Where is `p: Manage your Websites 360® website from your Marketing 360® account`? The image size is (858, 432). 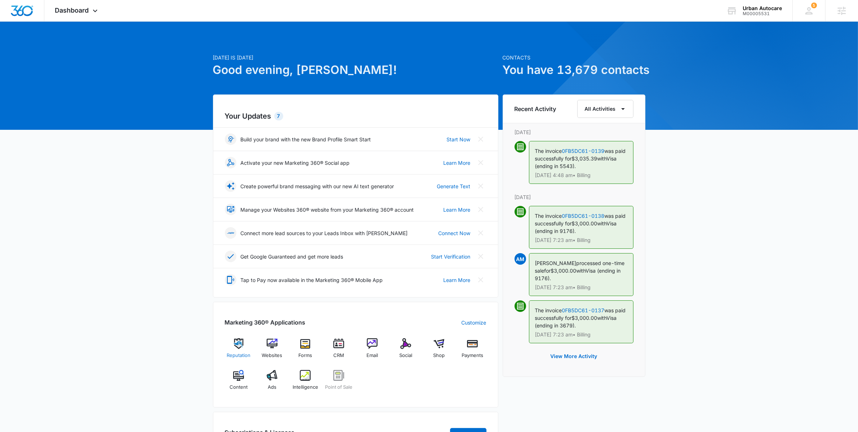 p: Manage your Websites 360® website from your Marketing 360® account is located at coordinates (327, 209).